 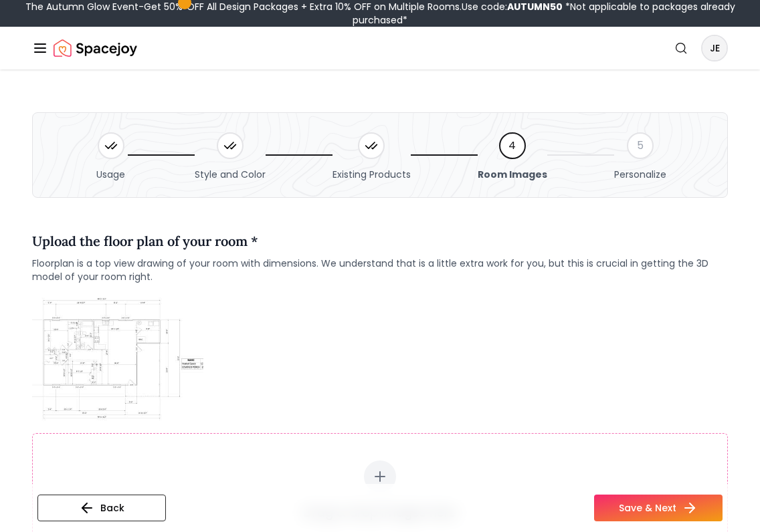 What do you see at coordinates (101, 508) in the screenshot?
I see `button: Back` at bounding box center [101, 508].